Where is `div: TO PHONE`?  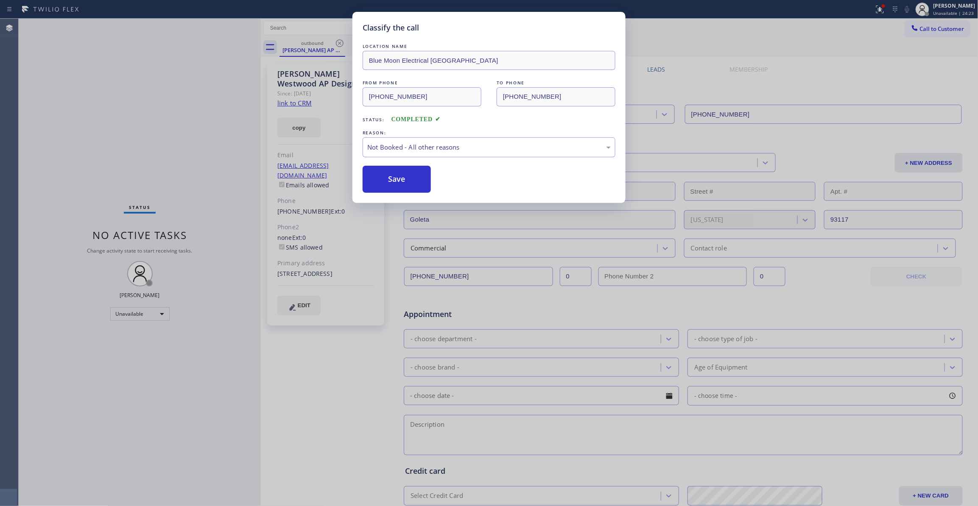 div: TO PHONE is located at coordinates (556, 83).